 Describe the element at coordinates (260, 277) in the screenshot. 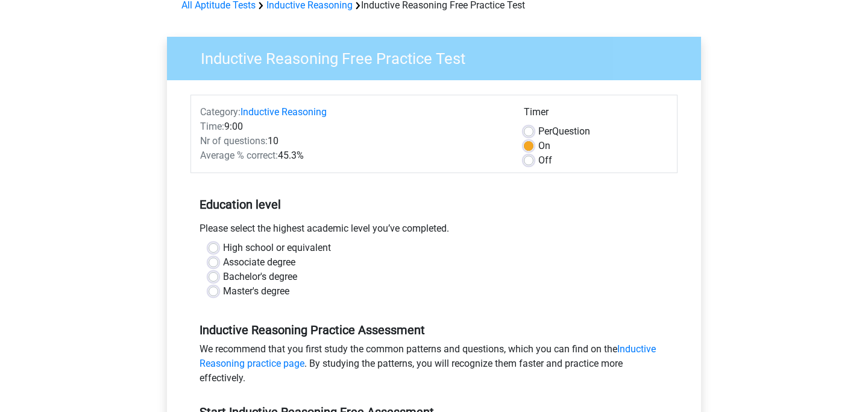

I see `label: Bachelor's degree` at that location.